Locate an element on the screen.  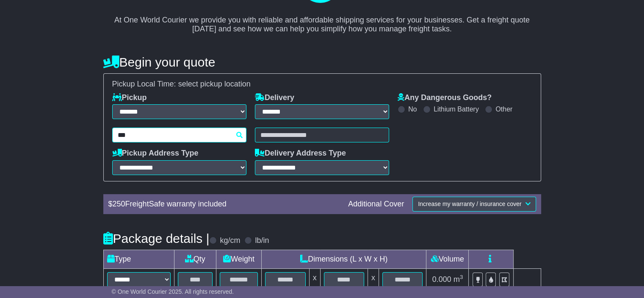
h4: Begin your quote is located at coordinates (322, 62).